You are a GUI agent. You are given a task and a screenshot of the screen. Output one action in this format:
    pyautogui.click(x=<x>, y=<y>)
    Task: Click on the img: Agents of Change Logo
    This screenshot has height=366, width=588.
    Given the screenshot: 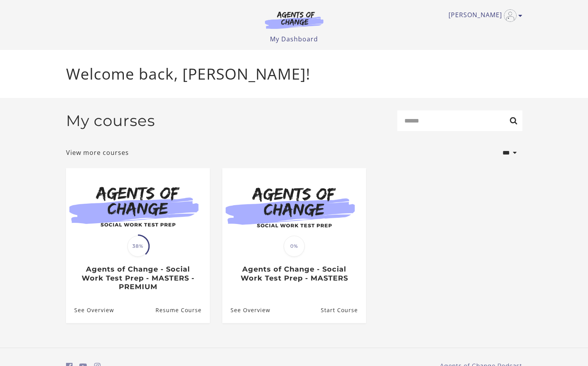 What is the action you would take?
    pyautogui.click(x=294, y=20)
    